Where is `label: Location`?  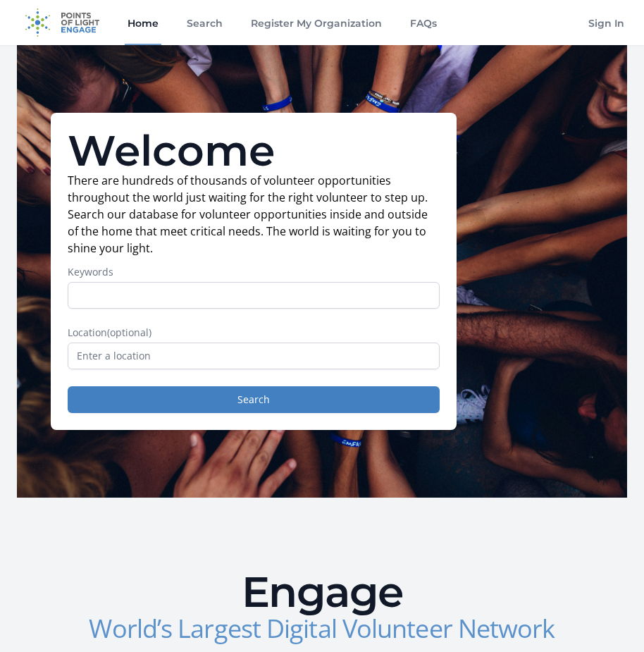 label: Location is located at coordinates (254, 332).